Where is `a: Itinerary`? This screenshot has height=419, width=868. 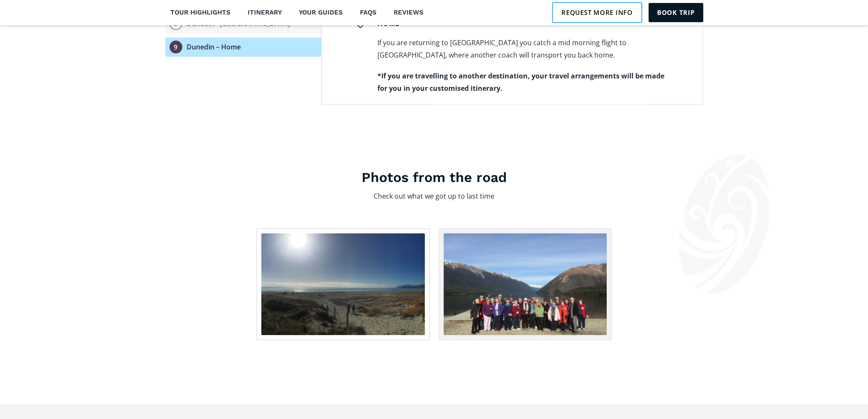 a: Itinerary is located at coordinates (264, 13).